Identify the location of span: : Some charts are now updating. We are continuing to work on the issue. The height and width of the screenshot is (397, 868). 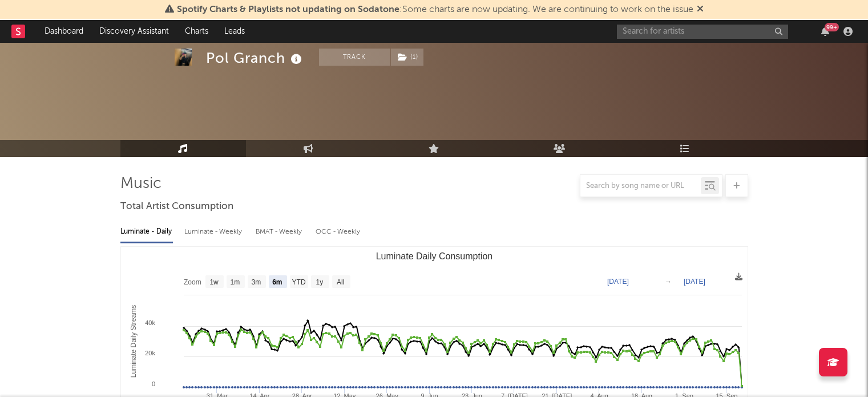
(435, 10).